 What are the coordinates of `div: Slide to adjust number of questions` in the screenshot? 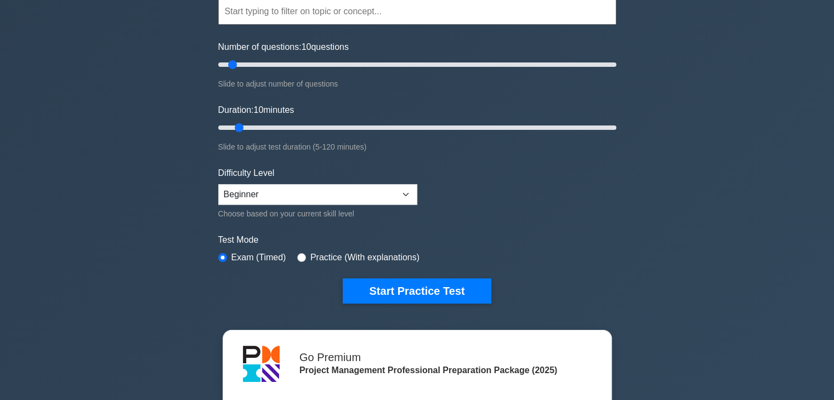 It's located at (417, 84).